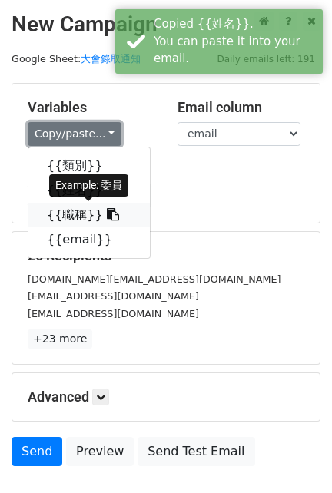 The image size is (332, 493). What do you see at coordinates (111, 58) in the screenshot?
I see `a: 大會錄取通知` at bounding box center [111, 58].